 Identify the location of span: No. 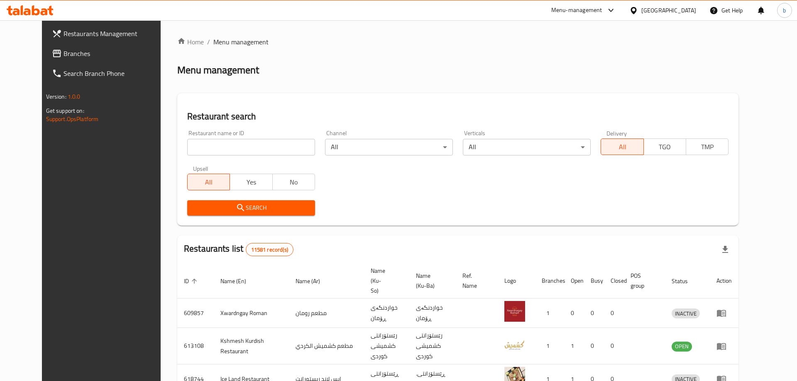
(294, 182).